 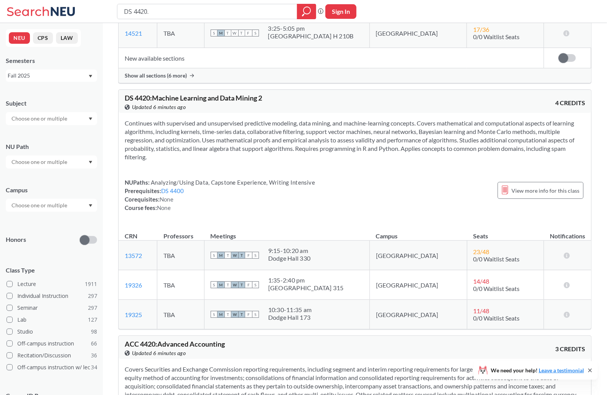 I want to click on span: 1911, so click(x=91, y=284).